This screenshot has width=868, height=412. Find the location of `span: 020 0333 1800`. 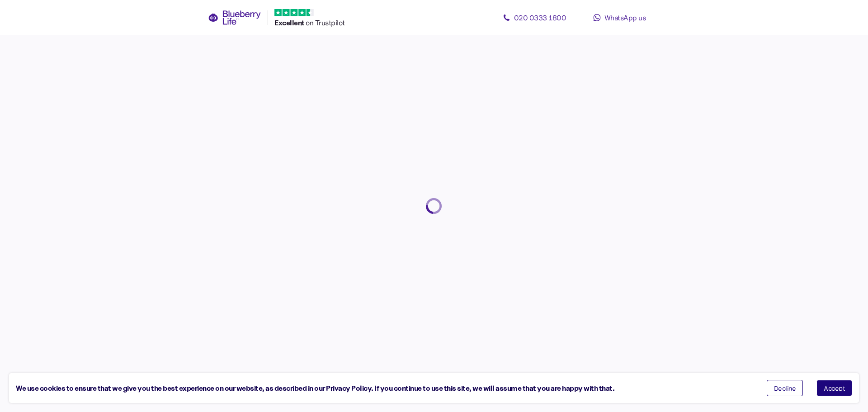

span: 020 0333 1800 is located at coordinates (540, 17).